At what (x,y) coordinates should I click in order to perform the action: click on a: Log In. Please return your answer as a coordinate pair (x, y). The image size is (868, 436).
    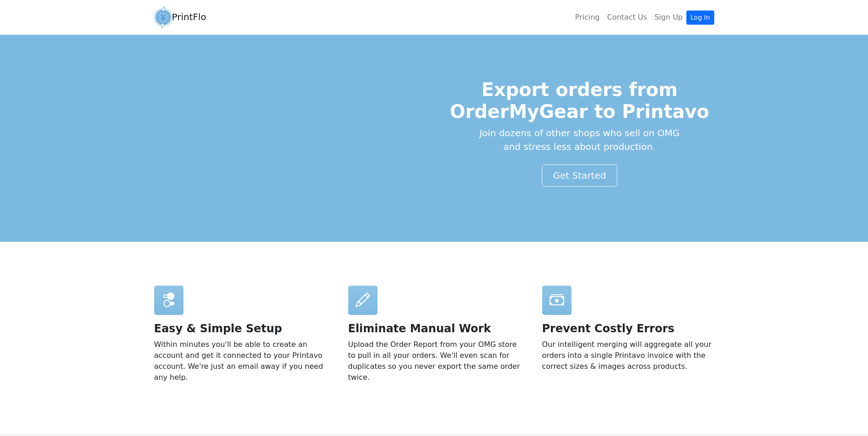
    Looking at the image, I should click on (700, 18).